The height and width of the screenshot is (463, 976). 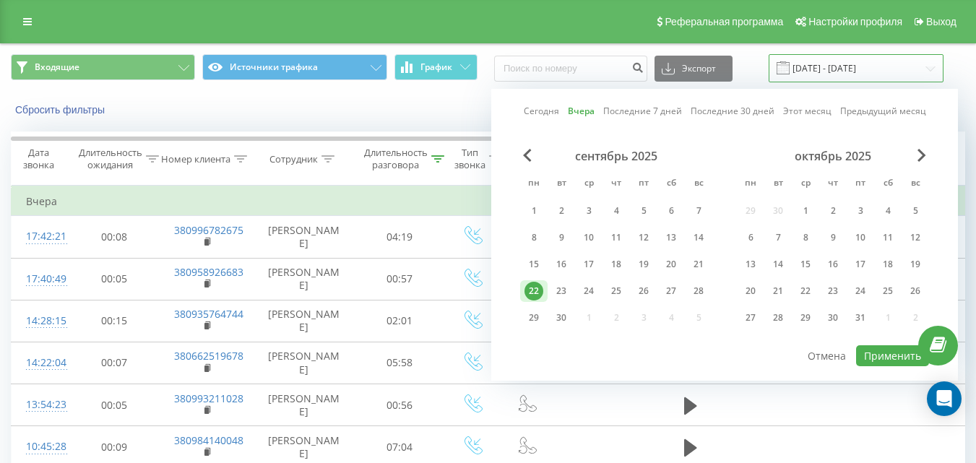 What do you see at coordinates (57, 67) in the screenshot?
I see `span: Входящие` at bounding box center [57, 67].